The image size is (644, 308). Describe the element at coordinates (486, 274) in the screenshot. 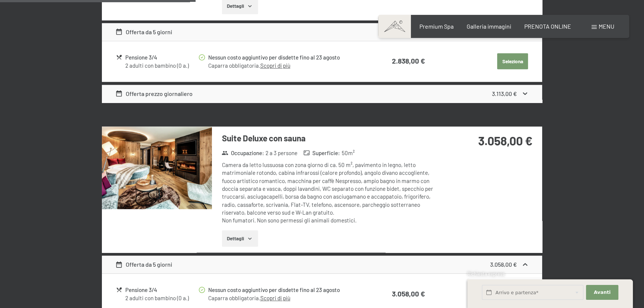

I see `span: Richiesta express` at that location.